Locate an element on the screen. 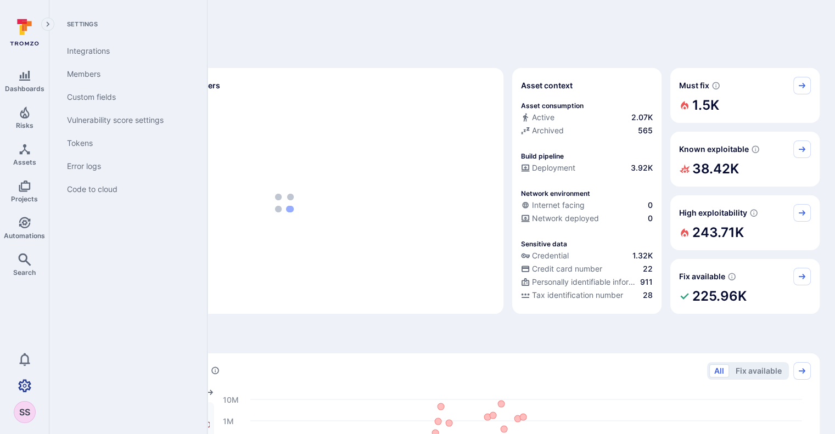 The image size is (835, 434). span: Risks is located at coordinates (25, 125).